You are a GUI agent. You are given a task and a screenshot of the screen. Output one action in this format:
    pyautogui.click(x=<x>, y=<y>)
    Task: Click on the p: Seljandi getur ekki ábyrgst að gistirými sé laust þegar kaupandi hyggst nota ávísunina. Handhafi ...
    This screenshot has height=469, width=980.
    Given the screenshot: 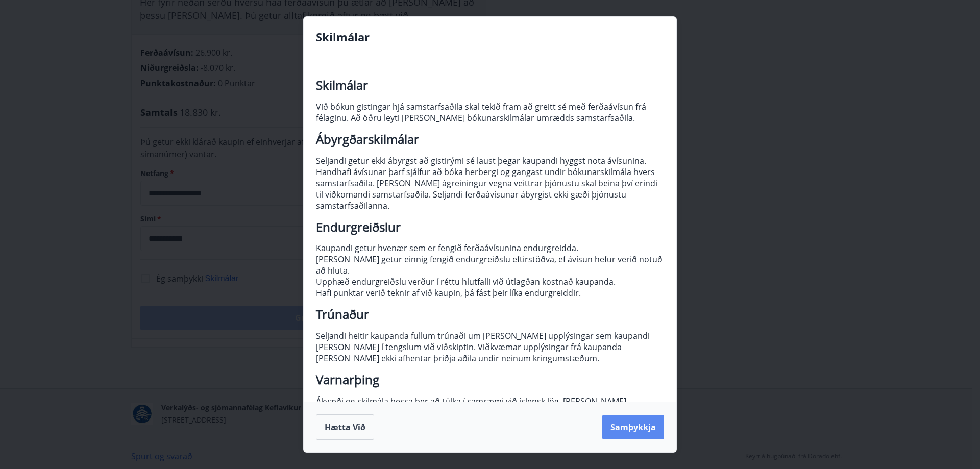 What is the action you would take?
    pyautogui.click(x=490, y=183)
    